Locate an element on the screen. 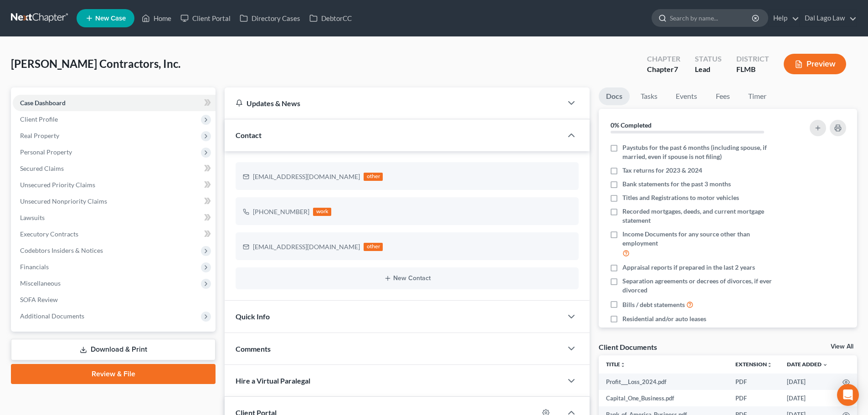  td: Profit___Loss_2024.pdf is located at coordinates (663, 382).